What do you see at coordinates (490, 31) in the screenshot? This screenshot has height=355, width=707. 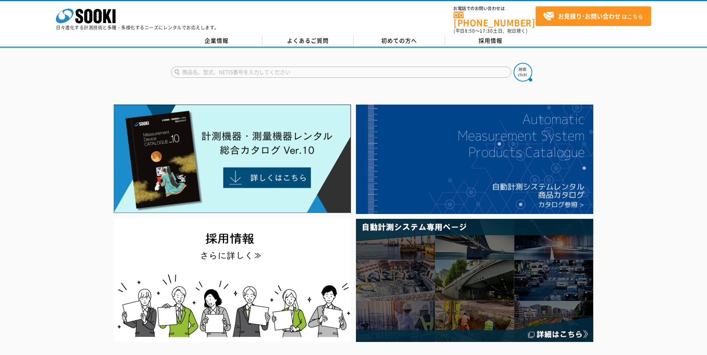 I see `span: (平日 ～ 土日、祝日除く)` at bounding box center [490, 31].